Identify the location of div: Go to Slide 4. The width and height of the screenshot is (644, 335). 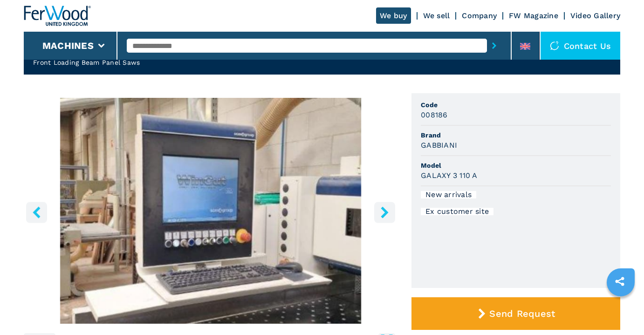
(210, 210).